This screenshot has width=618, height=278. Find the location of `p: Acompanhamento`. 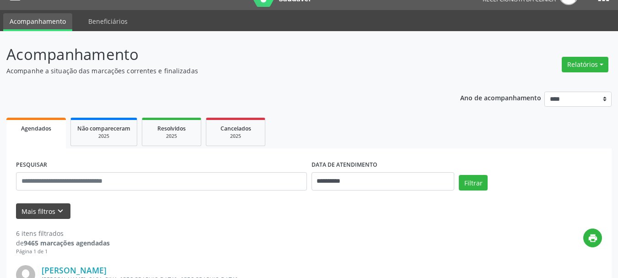

p: Acompanhamento is located at coordinates (218, 54).